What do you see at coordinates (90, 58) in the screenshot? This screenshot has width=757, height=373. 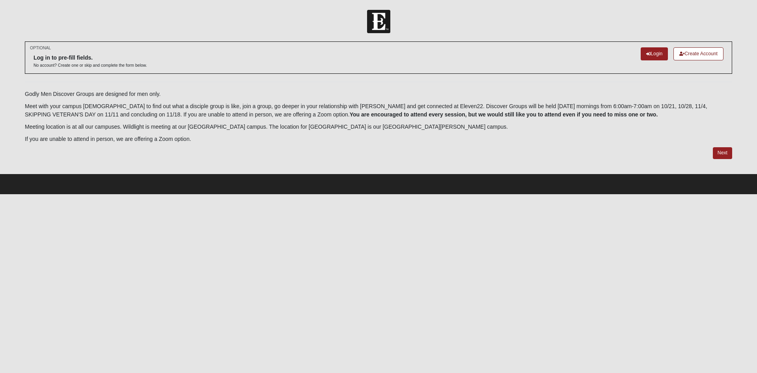 I see `h6: Log in to pre-fill fields.` at bounding box center [90, 58].